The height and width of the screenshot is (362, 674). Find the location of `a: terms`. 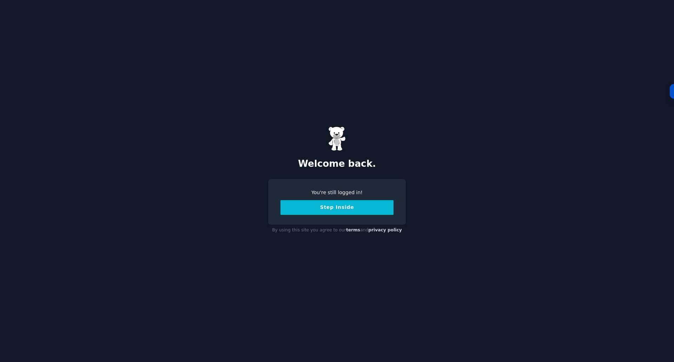

a: terms is located at coordinates (353, 230).